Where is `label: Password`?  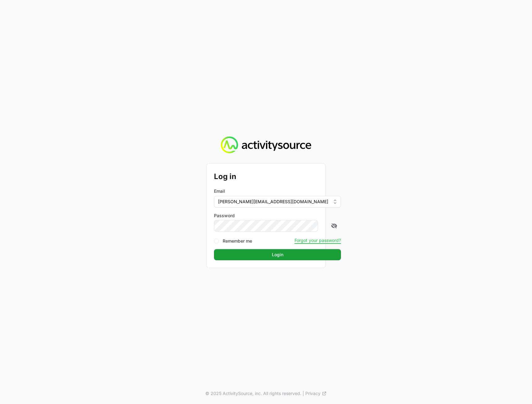
label: Password is located at coordinates (278, 216).